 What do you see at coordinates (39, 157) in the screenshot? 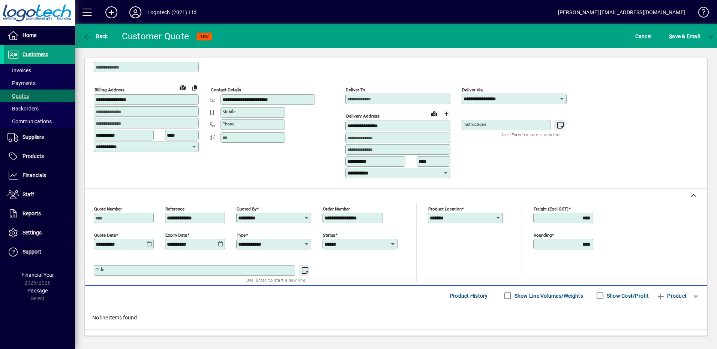
I see `a: Products` at bounding box center [39, 157].